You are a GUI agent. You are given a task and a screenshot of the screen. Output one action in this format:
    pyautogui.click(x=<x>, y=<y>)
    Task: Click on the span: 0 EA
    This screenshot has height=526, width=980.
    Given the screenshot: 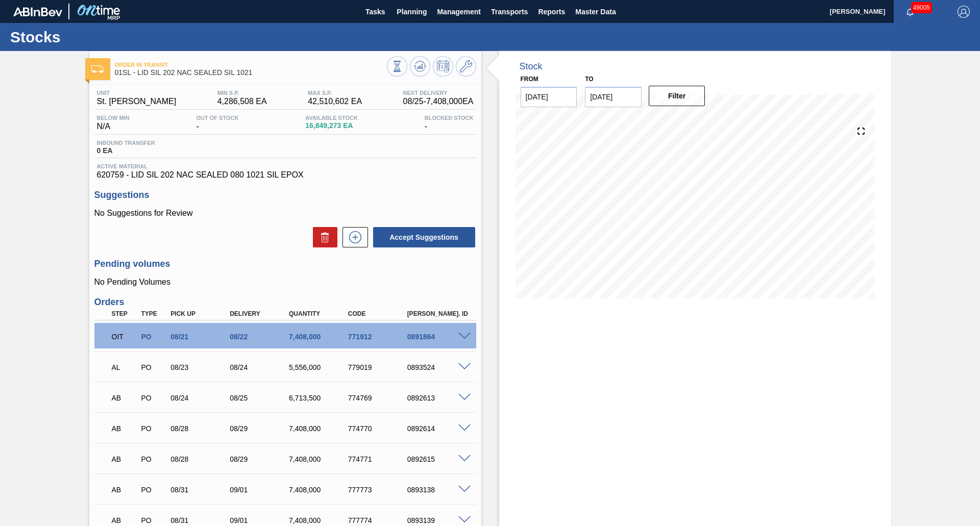 What is the action you would take?
    pyautogui.click(x=126, y=151)
    